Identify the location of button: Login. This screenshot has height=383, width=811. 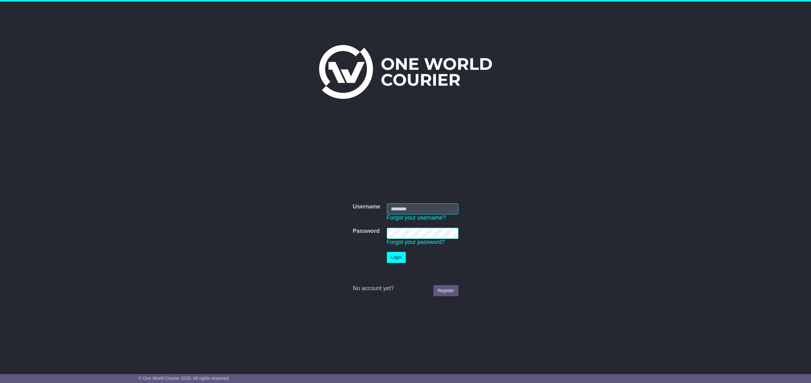
(396, 257).